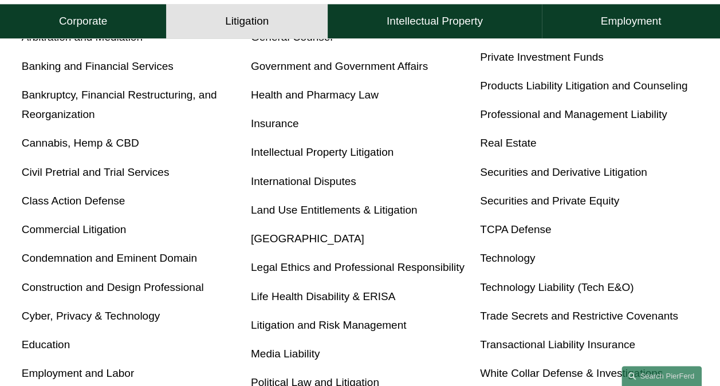 The image size is (720, 386). What do you see at coordinates (322, 152) in the screenshot?
I see `a: Intellectual Property Litigation` at bounding box center [322, 152].